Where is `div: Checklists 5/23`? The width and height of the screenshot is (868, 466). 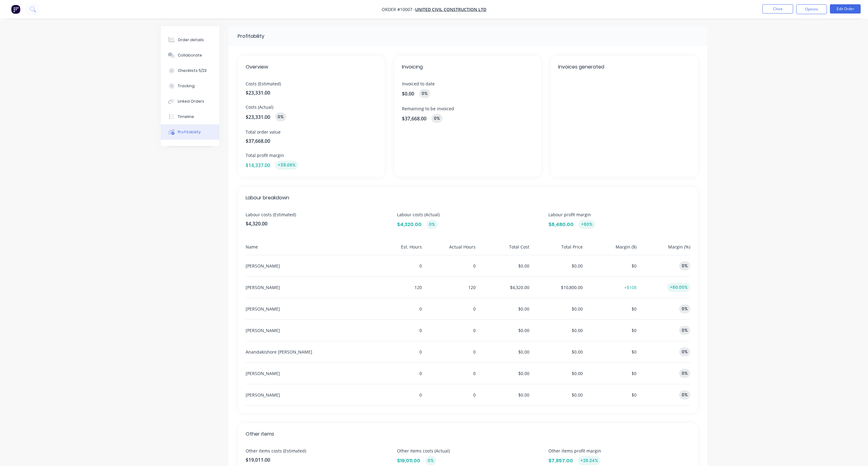
div: Checklists 5/23 is located at coordinates (192, 71).